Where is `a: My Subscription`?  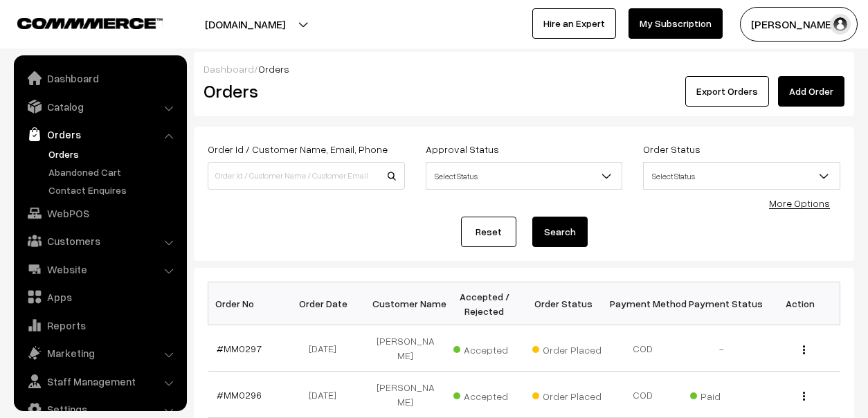 a: My Subscription is located at coordinates (675, 24).